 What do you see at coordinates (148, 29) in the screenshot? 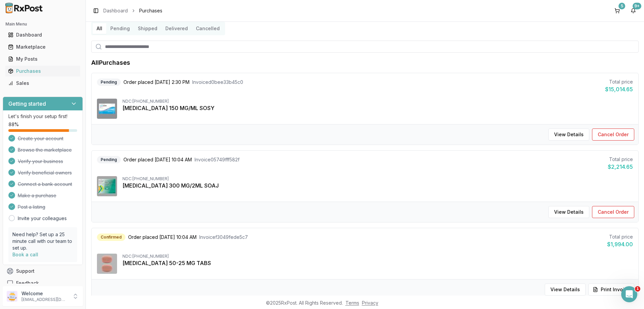
I see `a: Shipped` at bounding box center [148, 29].